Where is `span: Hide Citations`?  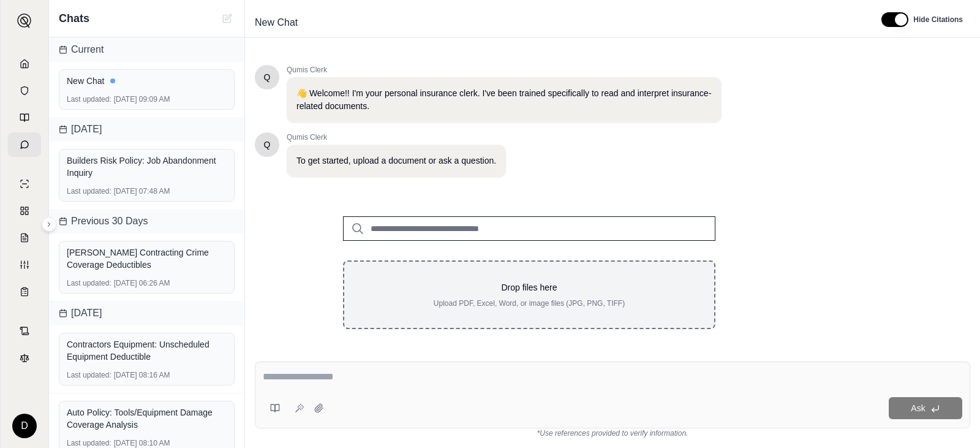
span: Hide Citations is located at coordinates (938, 20).